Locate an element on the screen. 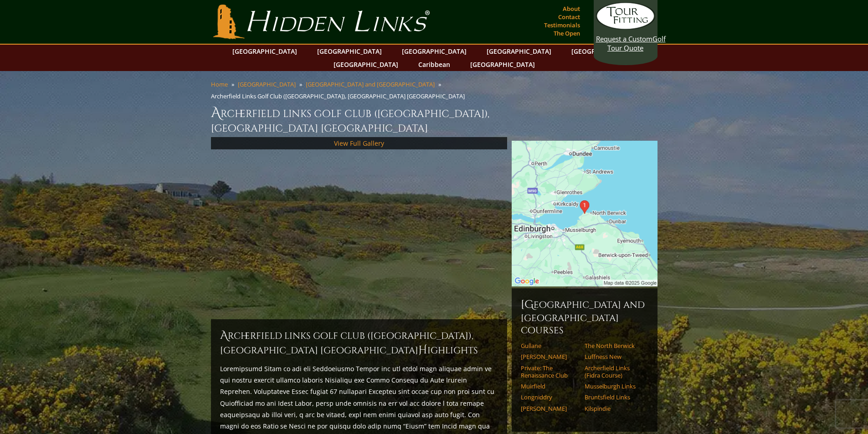 This screenshot has width=868, height=434. a: Private: The Renaissance Club is located at coordinates (549, 371).